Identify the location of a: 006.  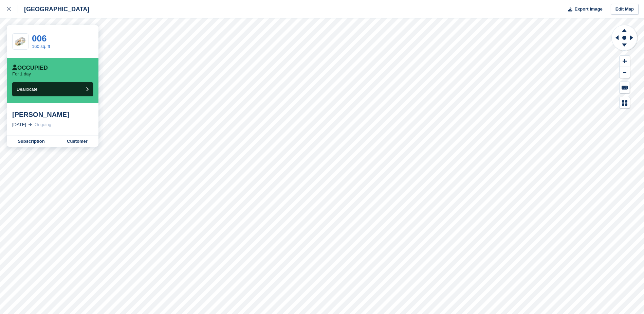
(39, 38).